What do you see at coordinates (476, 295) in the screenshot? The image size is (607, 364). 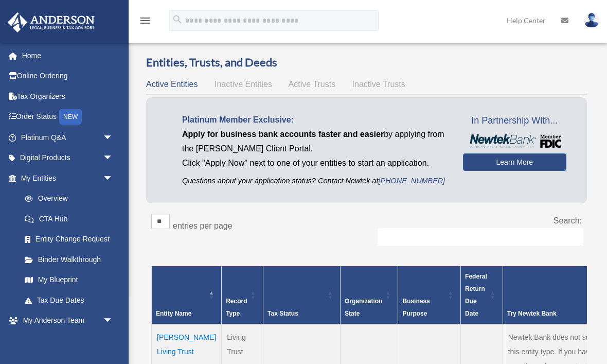 I see `span: Federal Return Due Date` at bounding box center [476, 295].